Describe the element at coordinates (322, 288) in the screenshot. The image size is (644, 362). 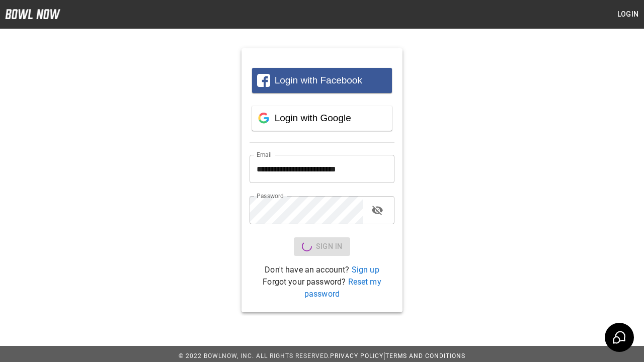
I see `p: Forgot your password?` at that location.